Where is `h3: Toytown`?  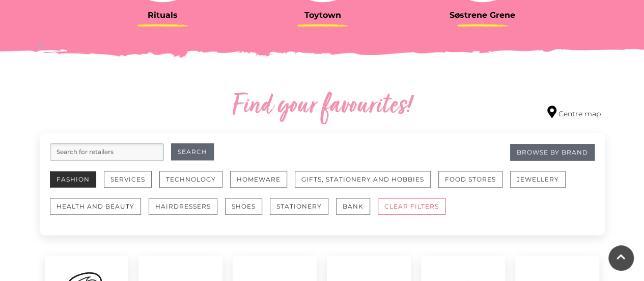
h3: Toytown is located at coordinates (322, 15).